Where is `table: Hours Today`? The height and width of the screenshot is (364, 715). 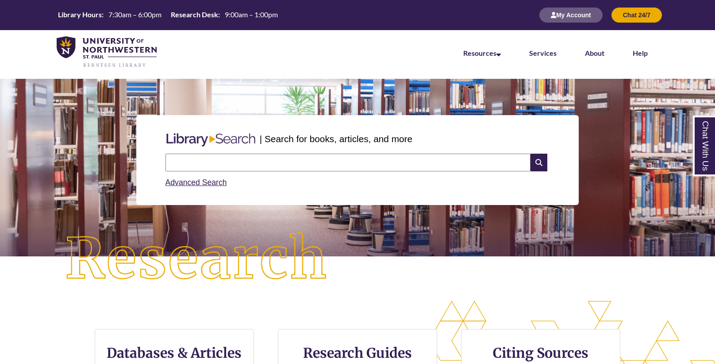
table: Hours Today is located at coordinates (168, 15).